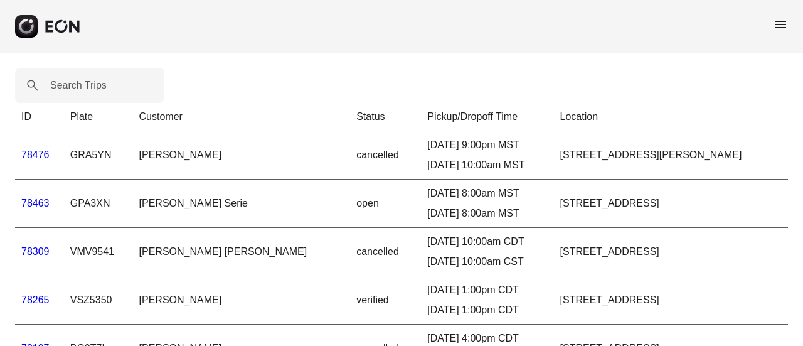 This screenshot has height=346, width=803. What do you see at coordinates (487, 117) in the screenshot?
I see `th: Pickup/Dropoff Time` at bounding box center [487, 117].